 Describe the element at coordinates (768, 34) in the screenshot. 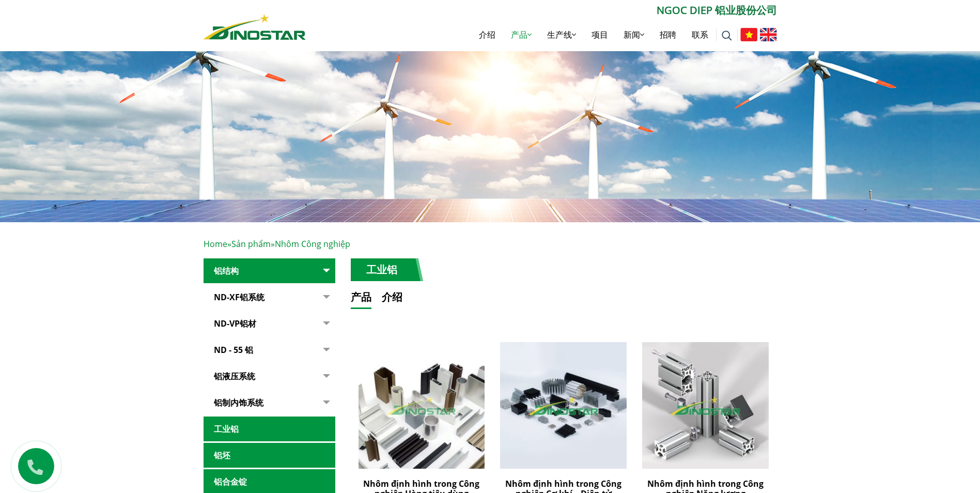

I see `img: 英语` at that location.